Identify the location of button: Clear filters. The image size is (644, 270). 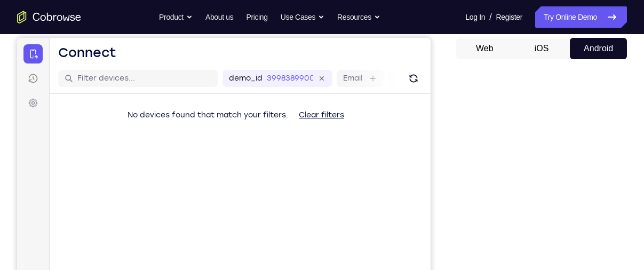
(304, 77).